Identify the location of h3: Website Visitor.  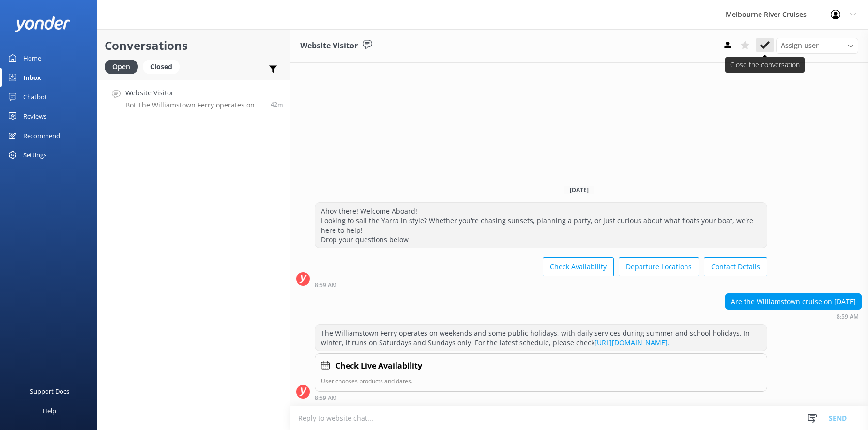
(329, 46).